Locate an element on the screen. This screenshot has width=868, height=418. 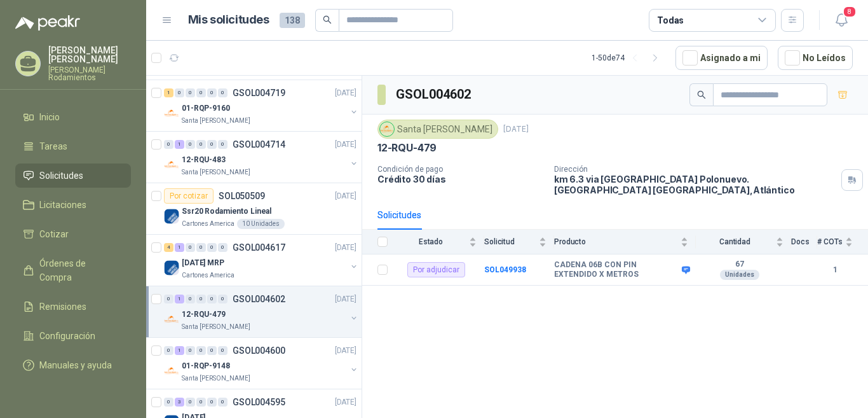
a: SOL049938 is located at coordinates (505, 270).